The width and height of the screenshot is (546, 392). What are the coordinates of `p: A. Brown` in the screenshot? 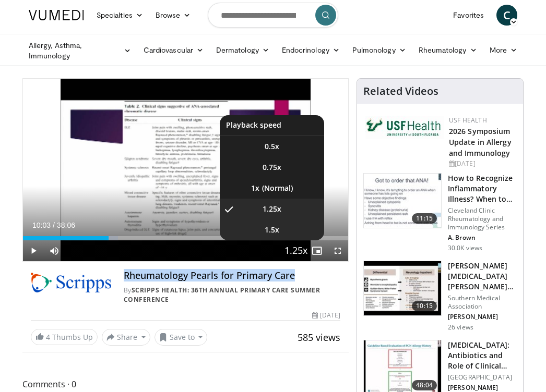 It's located at (482, 238).